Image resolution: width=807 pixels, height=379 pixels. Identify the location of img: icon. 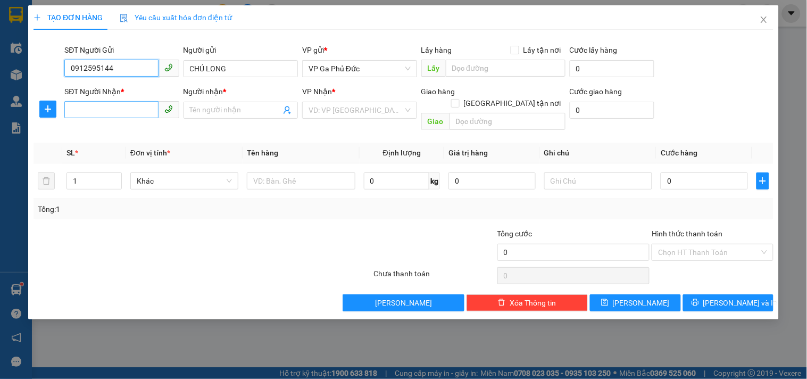
(124, 18).